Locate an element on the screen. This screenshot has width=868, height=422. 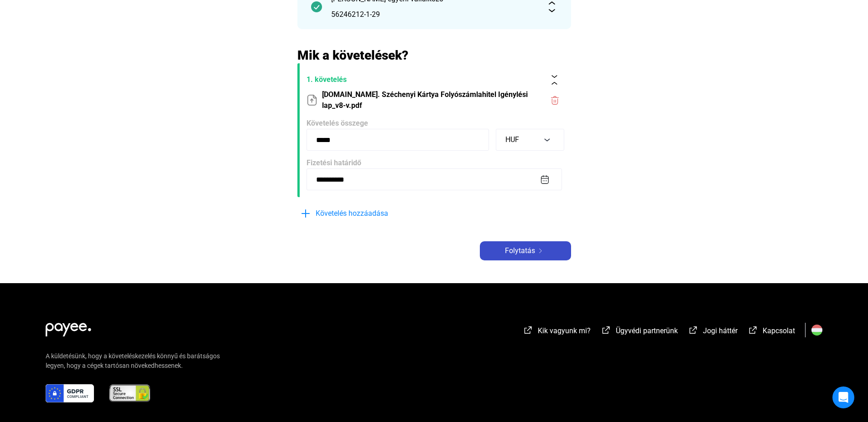
button: collapse is located at coordinates (555, 80).